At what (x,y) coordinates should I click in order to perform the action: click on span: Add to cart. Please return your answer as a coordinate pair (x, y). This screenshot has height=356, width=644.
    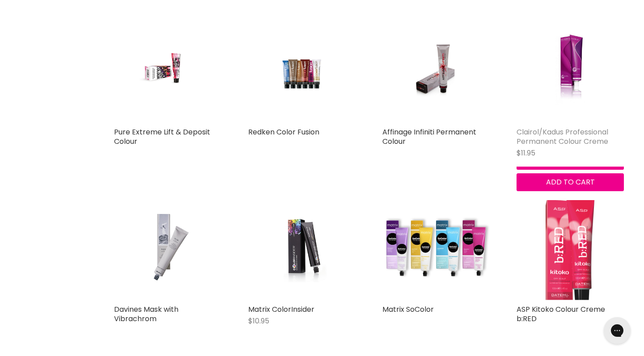
    Looking at the image, I should click on (570, 181).